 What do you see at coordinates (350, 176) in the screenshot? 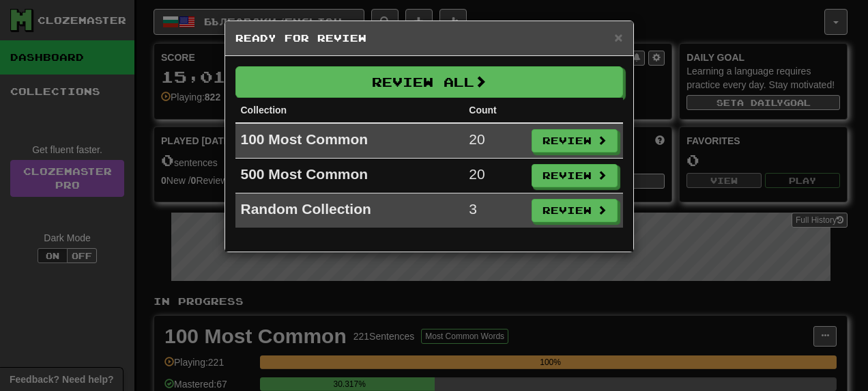
I see `td: 500 Most Common` at bounding box center [350, 176].